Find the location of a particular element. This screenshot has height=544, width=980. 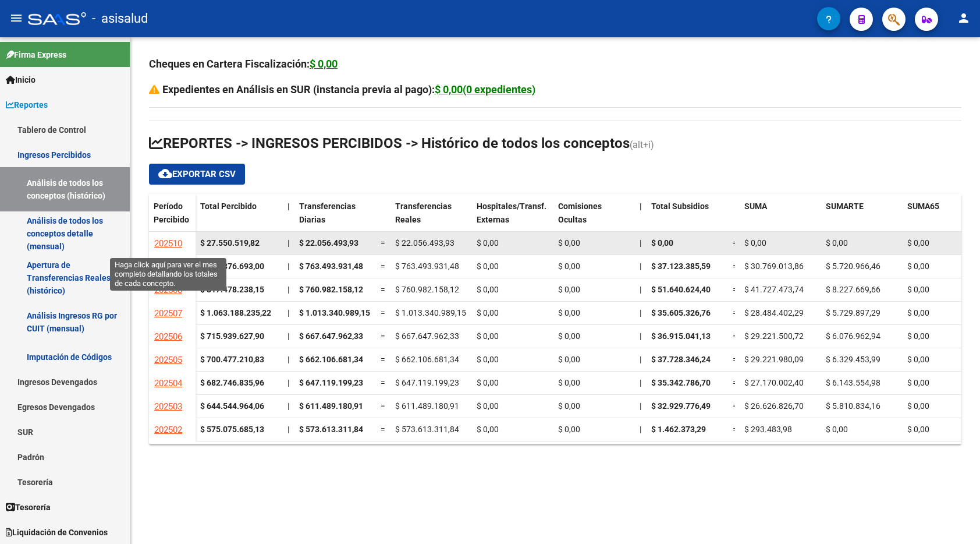

div: $ 0,00(0 expedientes) is located at coordinates (485, 89).